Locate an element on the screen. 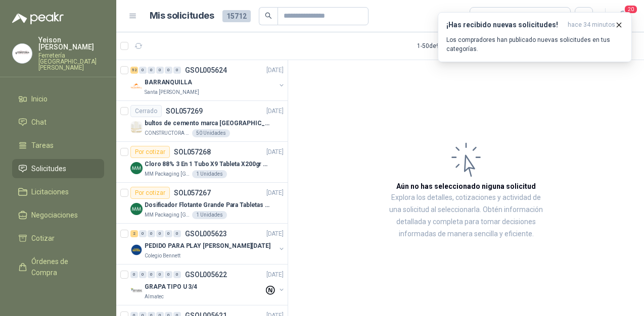  p: Los compradores han publicado nuevas solicitudes en tus categorías. is located at coordinates (535, 45).